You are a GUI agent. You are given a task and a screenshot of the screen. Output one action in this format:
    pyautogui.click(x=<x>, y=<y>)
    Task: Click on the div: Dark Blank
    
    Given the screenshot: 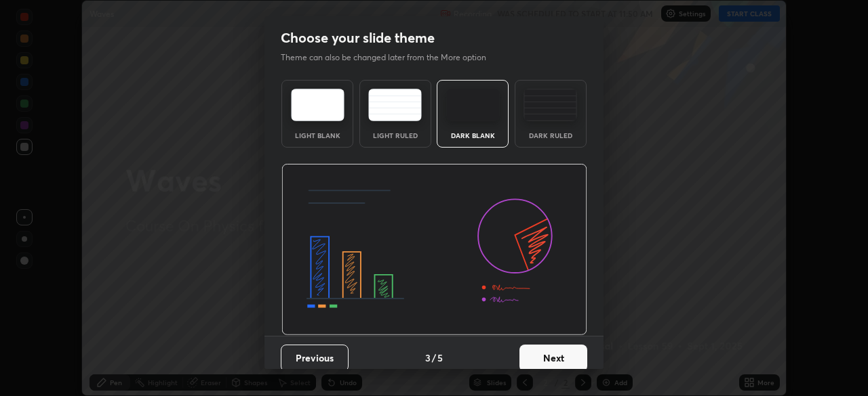 What is the action you would take?
    pyautogui.click(x=472, y=136)
    